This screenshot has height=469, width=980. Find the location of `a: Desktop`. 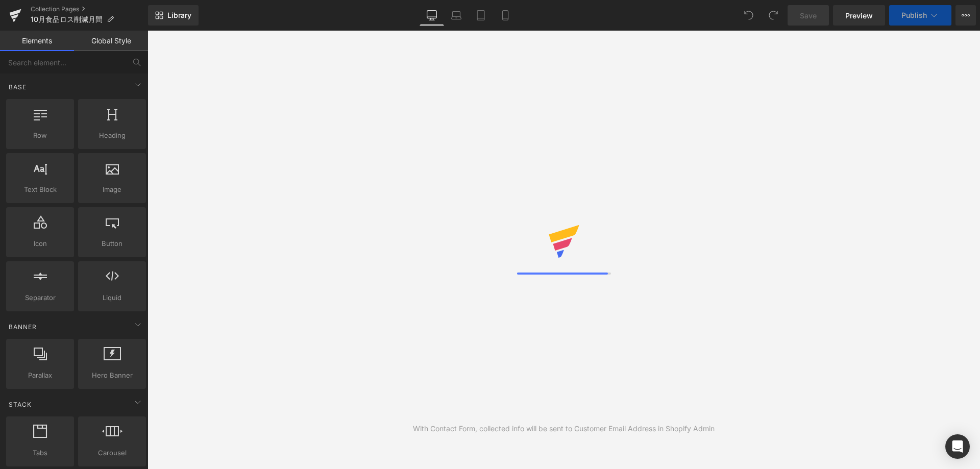

a: Desktop is located at coordinates (432, 15).